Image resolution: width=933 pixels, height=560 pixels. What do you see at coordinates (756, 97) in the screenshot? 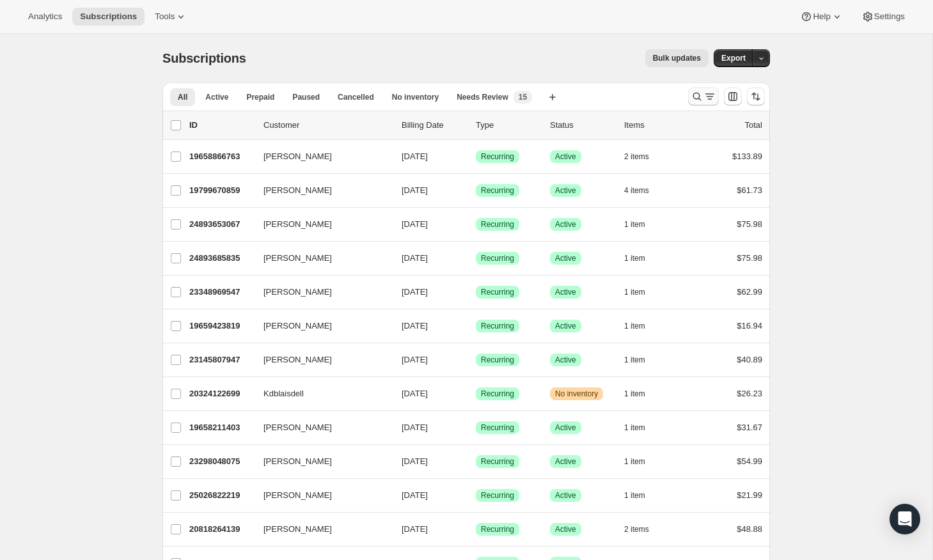
I see `button: Sort the results` at bounding box center [756, 97].